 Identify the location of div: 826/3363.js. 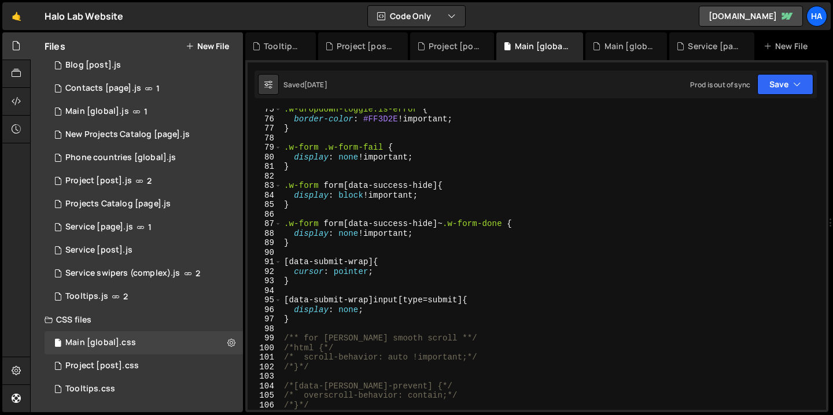
(143, 65).